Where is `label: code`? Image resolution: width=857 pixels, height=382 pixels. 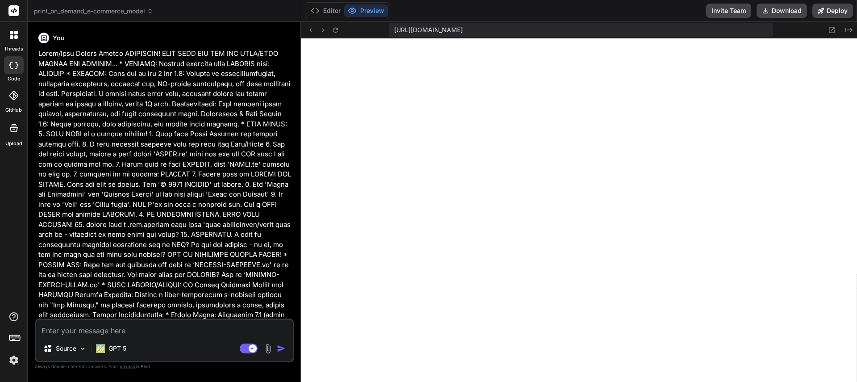 label: code is located at coordinates (14, 79).